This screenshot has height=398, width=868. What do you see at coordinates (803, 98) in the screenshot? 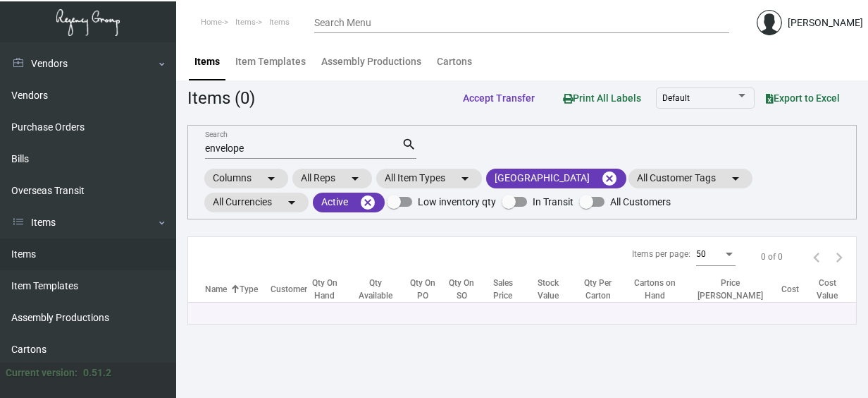
I see `span: Export to Excel` at bounding box center [803, 98].